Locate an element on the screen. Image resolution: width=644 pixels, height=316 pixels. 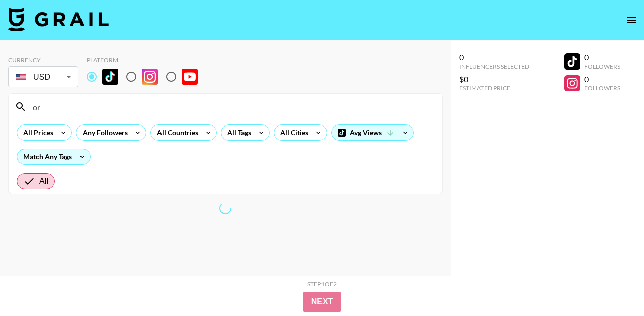
div: USD is located at coordinates (44, 77).